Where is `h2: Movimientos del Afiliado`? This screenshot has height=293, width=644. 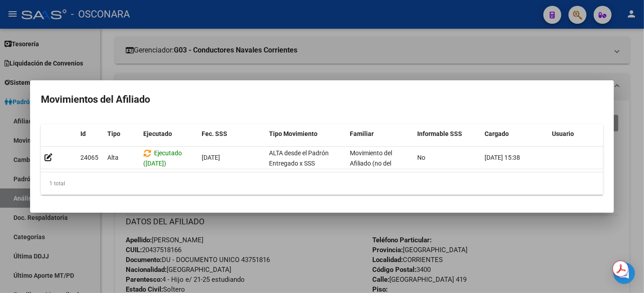 h2: Movimientos del Afiliado is located at coordinates (322, 100).